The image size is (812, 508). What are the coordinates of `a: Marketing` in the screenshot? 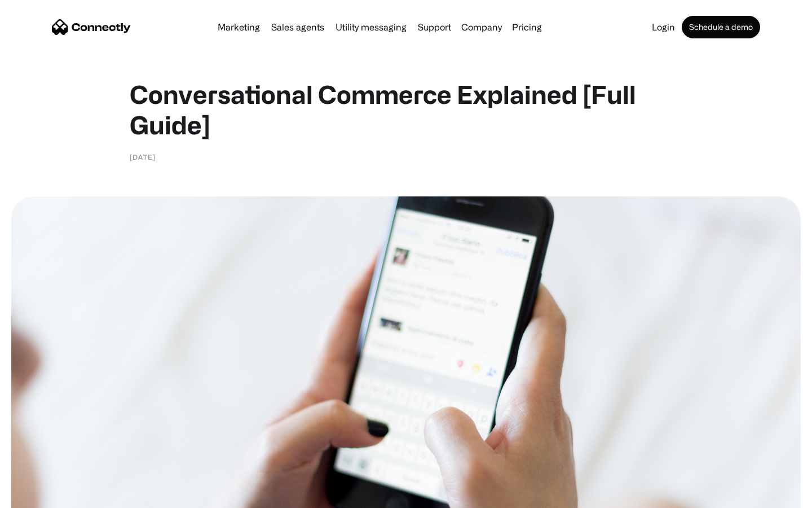 It's located at (239, 27).